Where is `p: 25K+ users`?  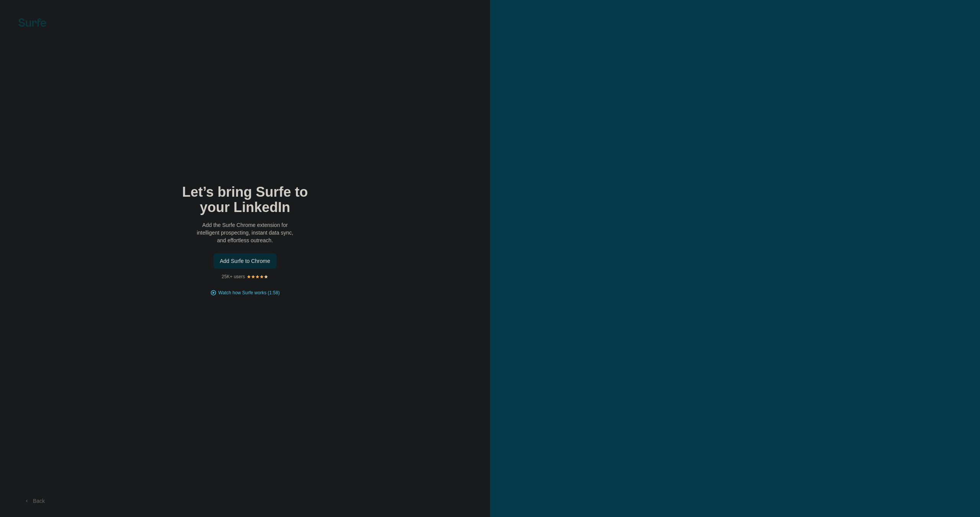
p: 25K+ users is located at coordinates (233, 277).